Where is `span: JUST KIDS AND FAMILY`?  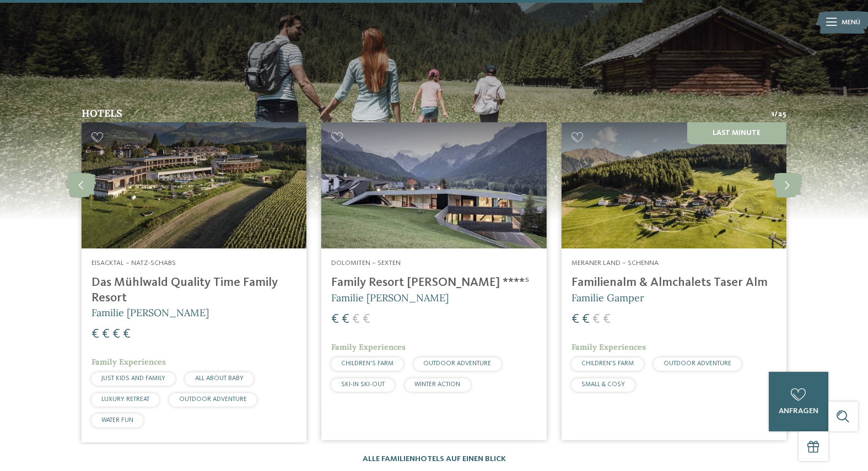
span: JUST KIDS AND FAMILY is located at coordinates (133, 379).